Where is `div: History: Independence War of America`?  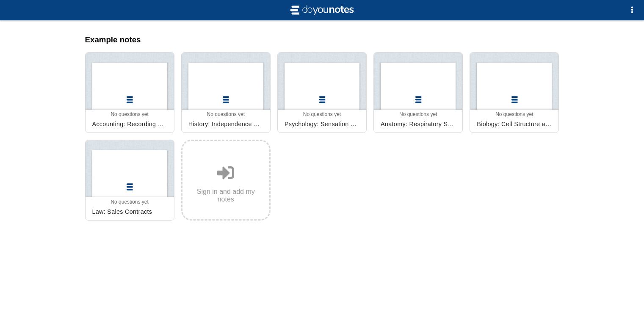 div: History: Independence War of America is located at coordinates (226, 124).